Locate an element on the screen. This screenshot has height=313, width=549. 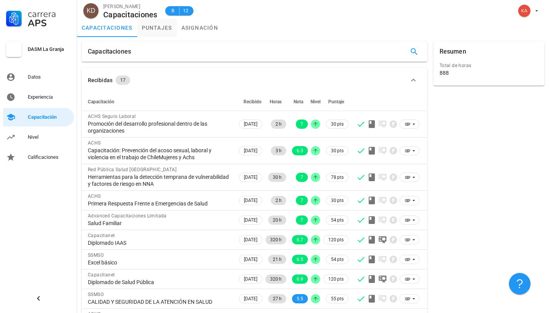
span: 6.7 is located at coordinates (300, 240).